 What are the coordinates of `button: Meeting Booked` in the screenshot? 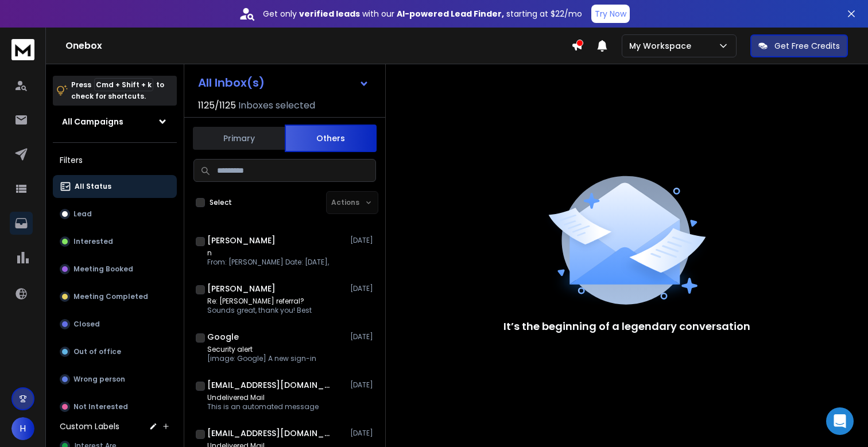 It's located at (114, 269).